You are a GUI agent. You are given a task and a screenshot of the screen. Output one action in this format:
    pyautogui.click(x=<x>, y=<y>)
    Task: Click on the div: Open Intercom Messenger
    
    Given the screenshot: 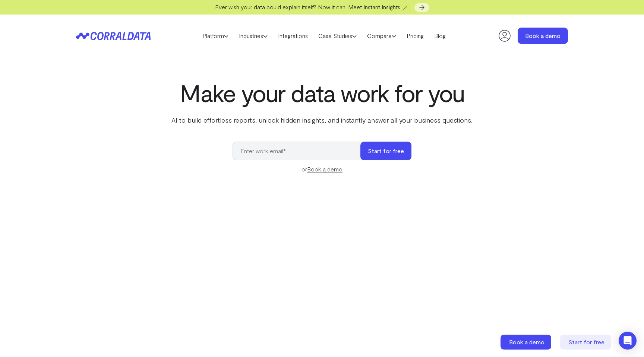 What is the action you would take?
    pyautogui.click(x=628, y=340)
    